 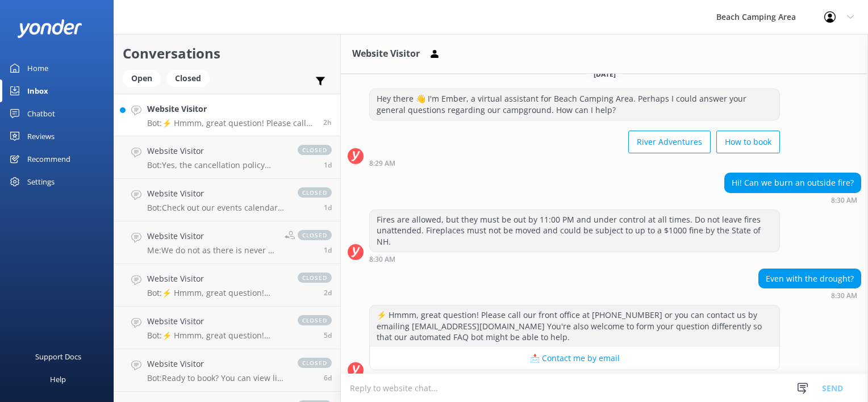 What do you see at coordinates (41, 182) in the screenshot?
I see `div: Settings` at bounding box center [41, 182].